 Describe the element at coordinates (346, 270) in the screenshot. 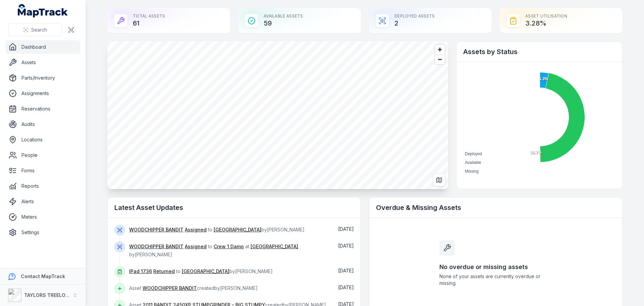

I see `time: 06/08/2025, 12:56:36 pm` at that location.